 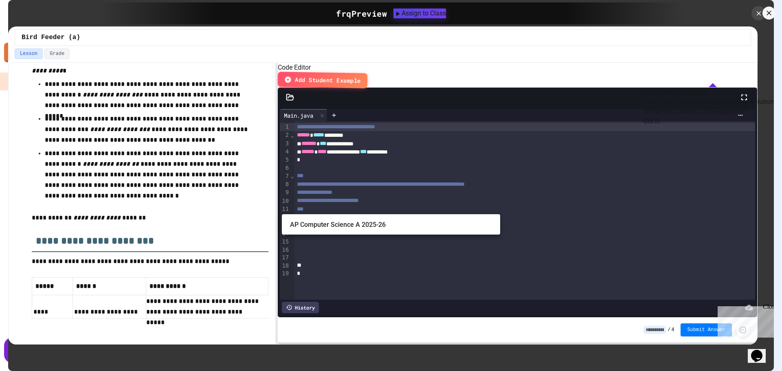 What do you see at coordinates (285, 217) in the screenshot?
I see `div: 12` at bounding box center [285, 217].